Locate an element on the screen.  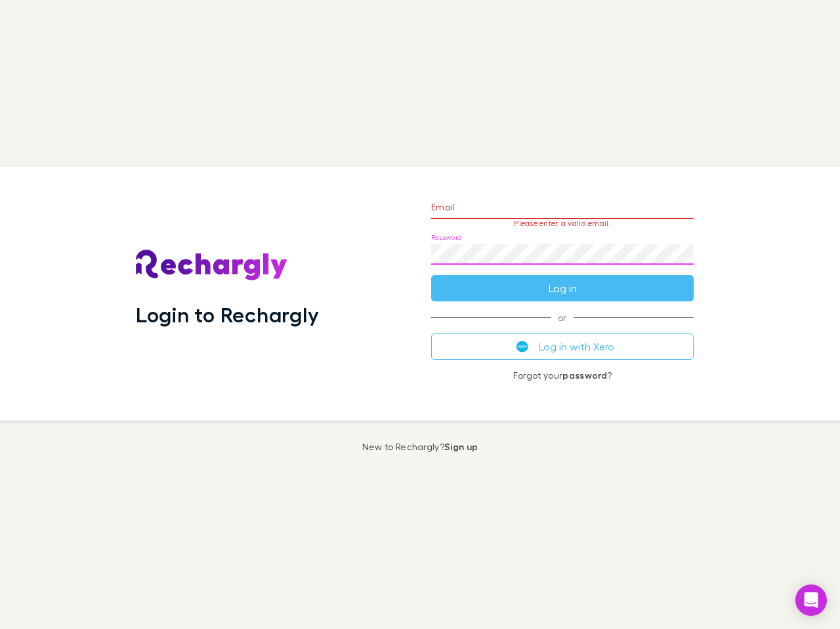
p: New to Rechargly? is located at coordinates (420, 447).